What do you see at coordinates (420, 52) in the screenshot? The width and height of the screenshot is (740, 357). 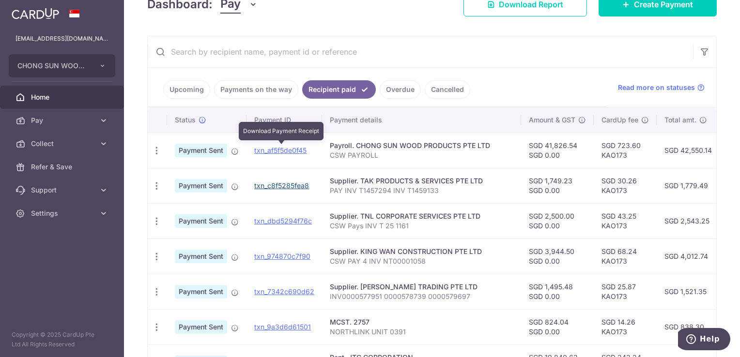 I see `input: Search by recipient name, payment id or reference` at bounding box center [420, 52].